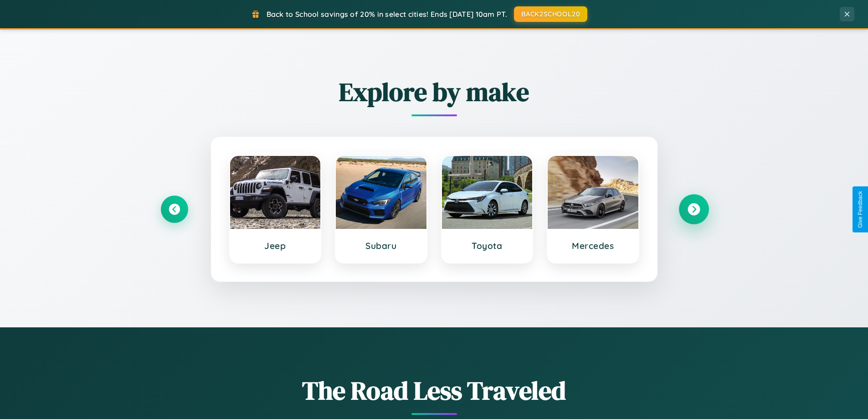 The width and height of the screenshot is (868, 419). Describe the element at coordinates (487, 246) in the screenshot. I see `h3: Toyota` at that location.